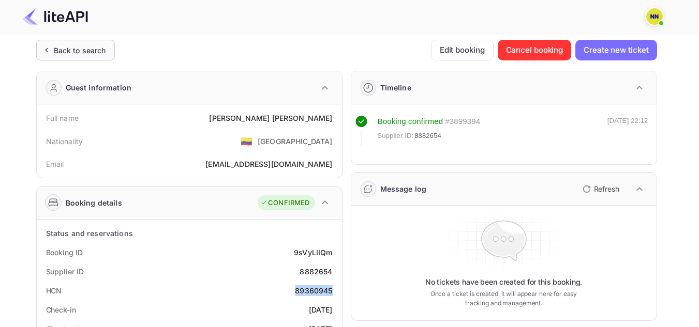 This screenshot has width=699, height=327. I want to click on div: CONFIRMED, so click(284, 203).